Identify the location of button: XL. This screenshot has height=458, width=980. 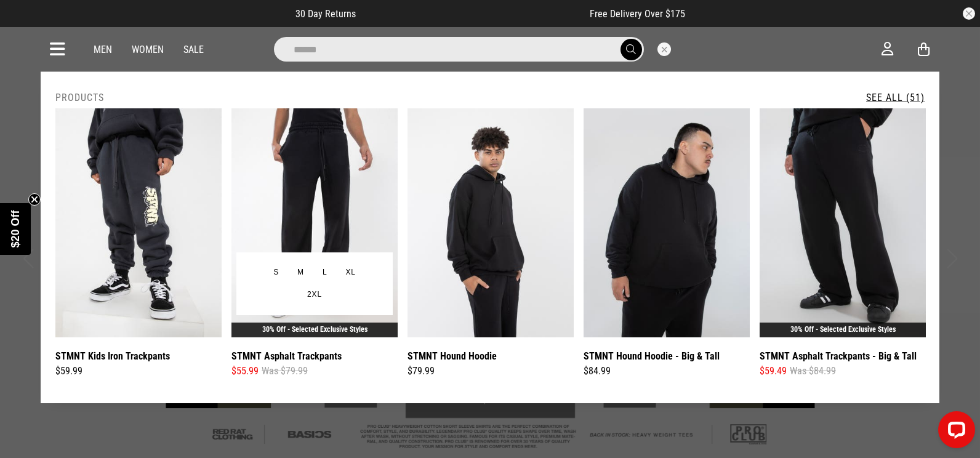
(350, 273).